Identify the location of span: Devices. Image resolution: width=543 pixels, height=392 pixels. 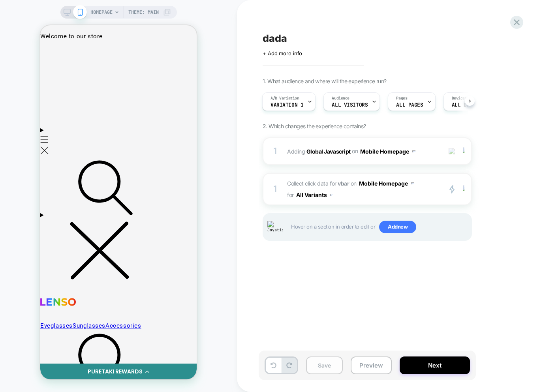
(459, 98).